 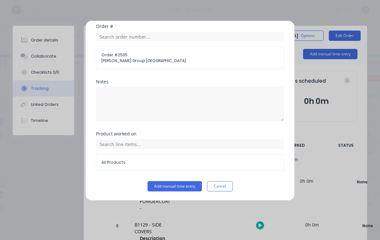 What do you see at coordinates (190, 26) in the screenshot?
I see `div: Order #` at bounding box center [190, 26].